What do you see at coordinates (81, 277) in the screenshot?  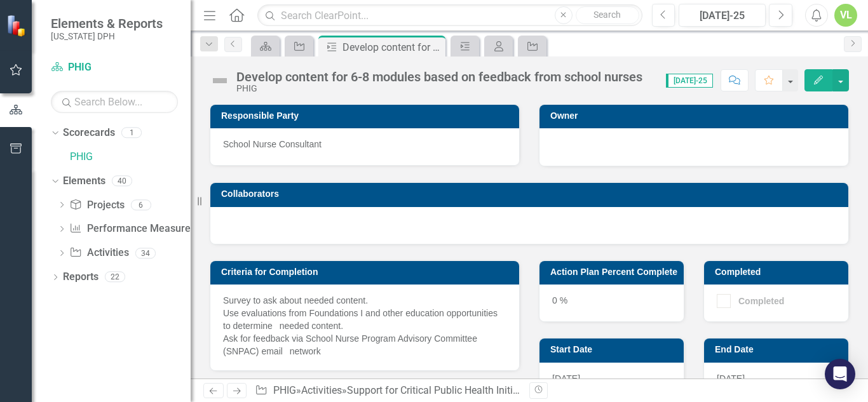 I see `a: Reports` at bounding box center [81, 277].